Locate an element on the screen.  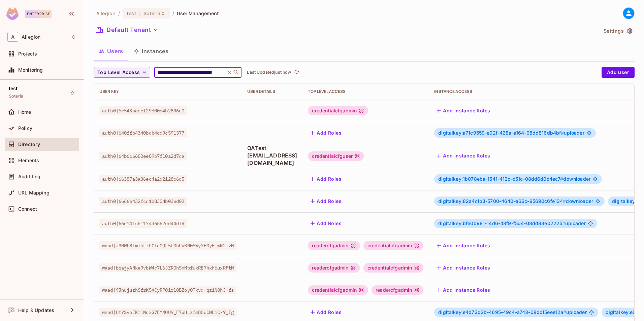
div: Enterprise is located at coordinates (39, 14).